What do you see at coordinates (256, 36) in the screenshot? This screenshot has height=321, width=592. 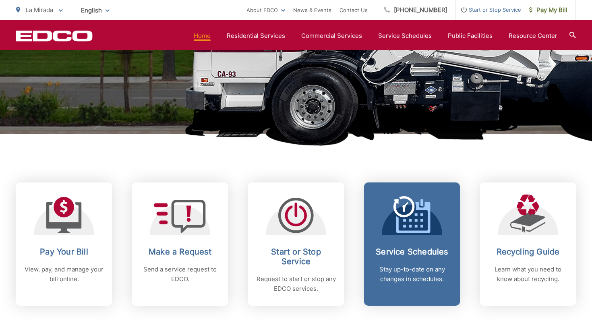 I see `a: Residential Services` at bounding box center [256, 36].